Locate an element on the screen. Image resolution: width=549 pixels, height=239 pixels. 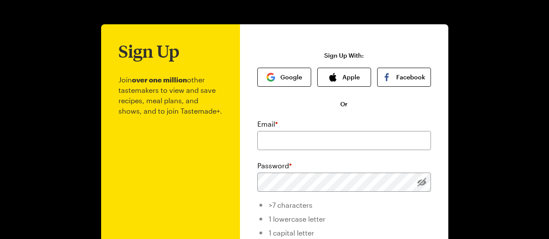
p: Sign Up With: is located at coordinates (343, 56).